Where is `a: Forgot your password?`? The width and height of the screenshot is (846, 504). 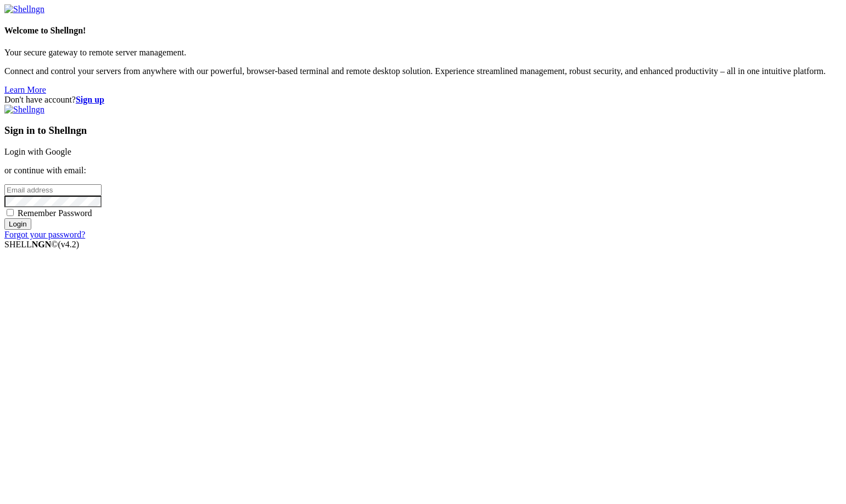 a: Forgot your password? is located at coordinates (44, 234).